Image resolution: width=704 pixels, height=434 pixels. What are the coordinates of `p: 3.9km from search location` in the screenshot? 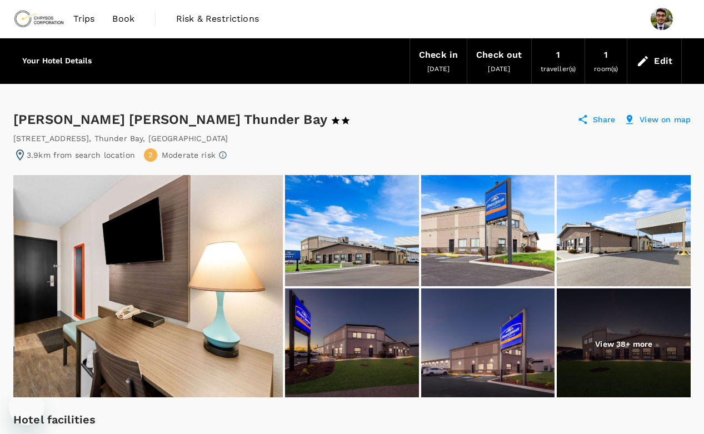 It's located at (81, 155).